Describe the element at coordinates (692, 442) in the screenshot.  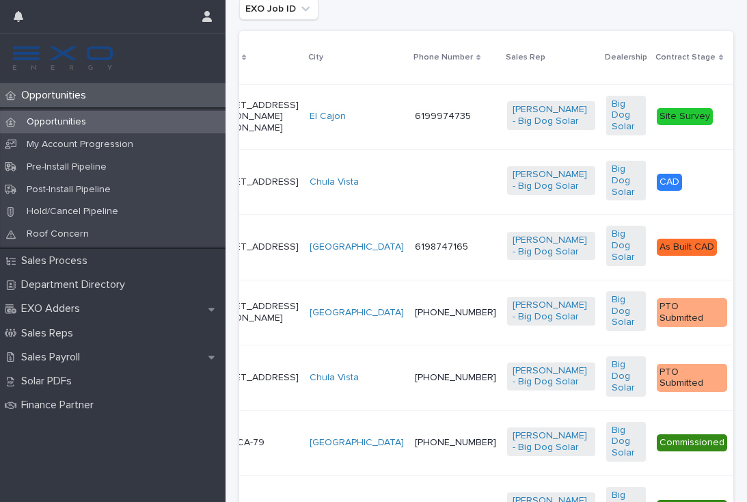
I see `div: Commissioned` at that location.